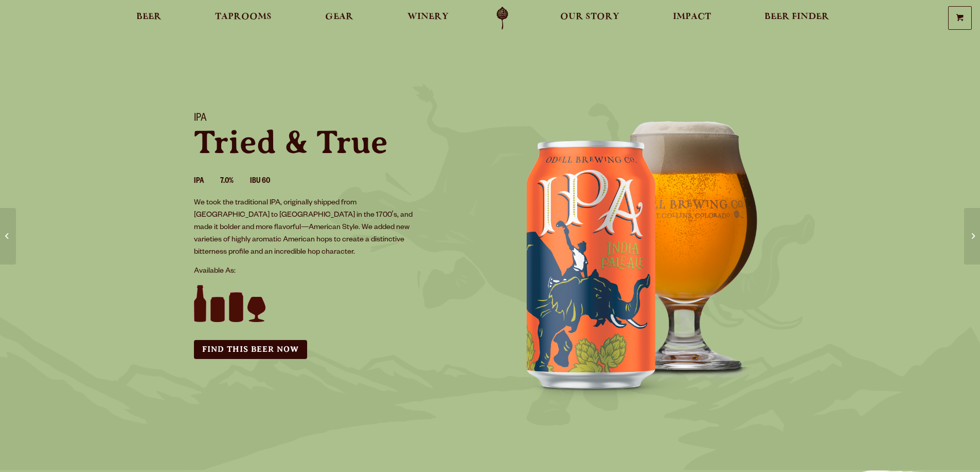  What do you see at coordinates (796, 17) in the screenshot?
I see `span: Beer Finder` at bounding box center [796, 17].